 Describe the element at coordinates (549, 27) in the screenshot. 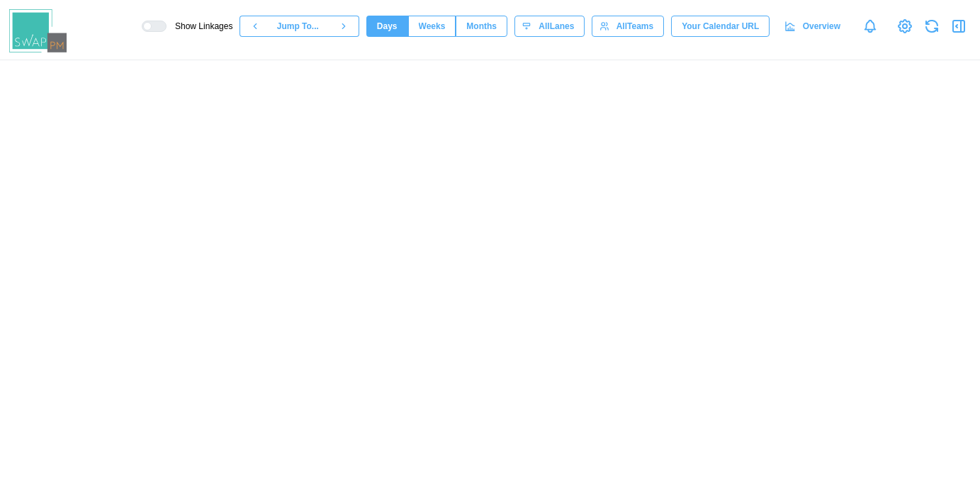

I see `button: AllLanes` at that location.